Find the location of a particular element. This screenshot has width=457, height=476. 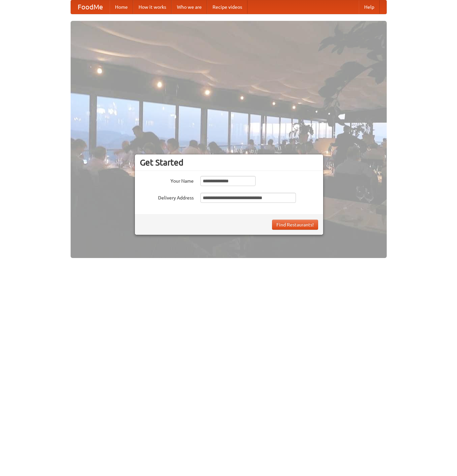

a: How it works is located at coordinates (152, 7).